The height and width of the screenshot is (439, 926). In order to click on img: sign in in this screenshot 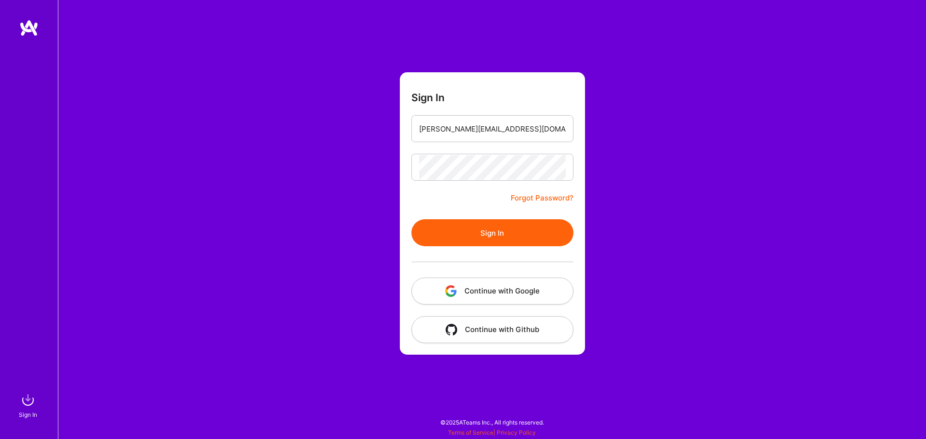, I will do `click(28, 400)`.